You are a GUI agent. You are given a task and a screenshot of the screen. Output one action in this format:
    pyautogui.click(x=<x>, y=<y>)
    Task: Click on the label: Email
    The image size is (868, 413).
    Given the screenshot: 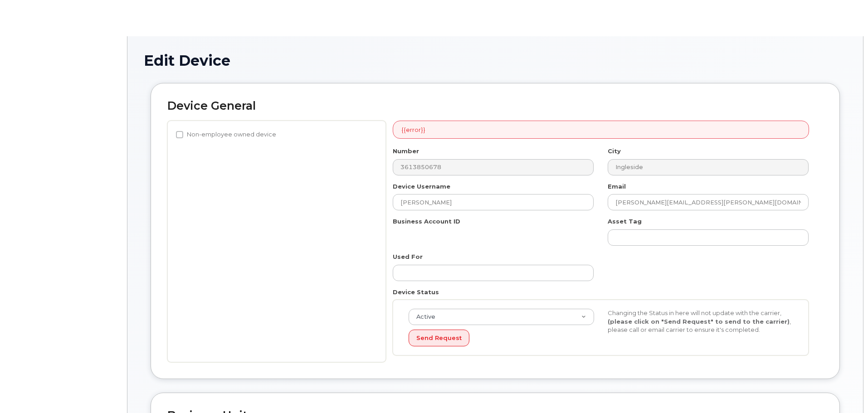 What is the action you would take?
    pyautogui.click(x=617, y=187)
    